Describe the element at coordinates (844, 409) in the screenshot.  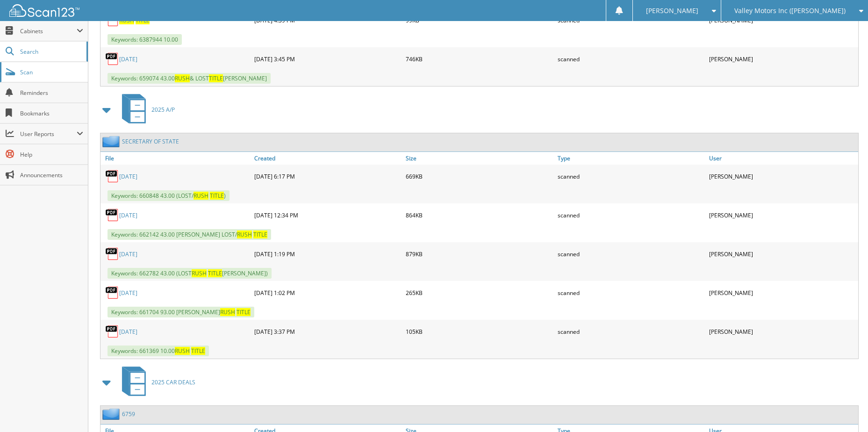
I see `div: Chat Widget` at that location.